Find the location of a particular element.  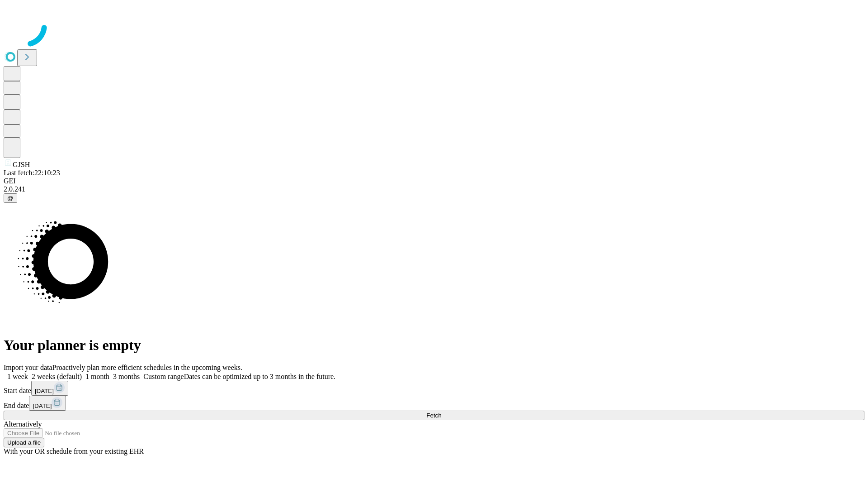

div: 2.0.241 is located at coordinates (434, 189).